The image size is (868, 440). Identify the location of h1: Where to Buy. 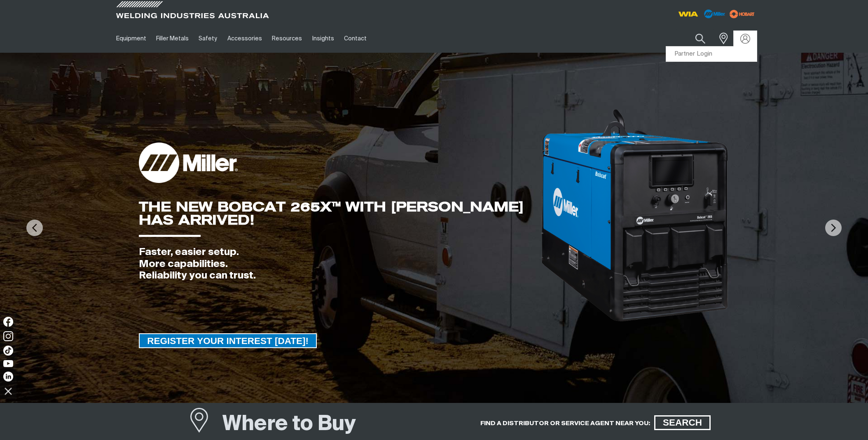
(289, 424).